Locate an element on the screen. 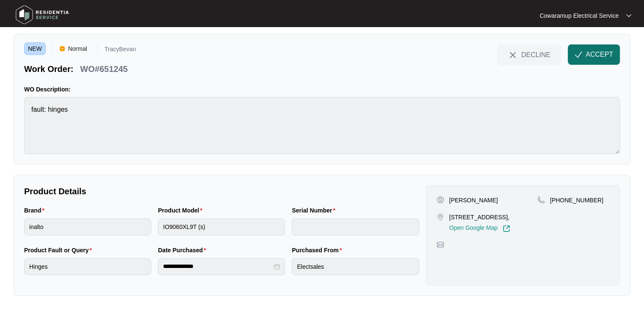 The height and width of the screenshot is (309, 644). label: Date Purchased is located at coordinates (183, 250).